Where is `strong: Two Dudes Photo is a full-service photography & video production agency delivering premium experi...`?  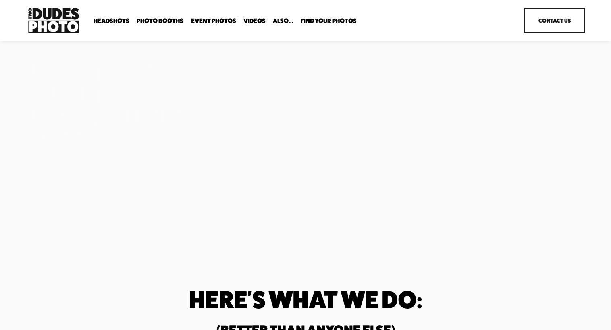 strong: Two Dudes Photo is a full-service photography & video production agency delivering premium experi... is located at coordinates (129, 185).